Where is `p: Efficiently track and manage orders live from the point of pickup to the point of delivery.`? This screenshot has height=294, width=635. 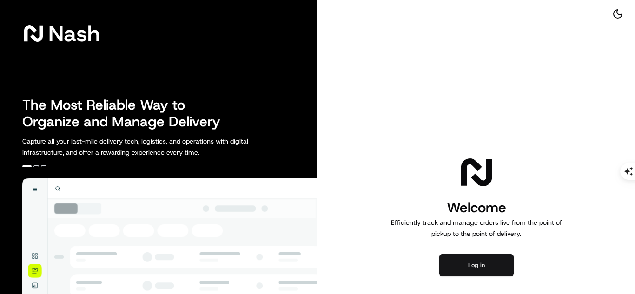
p: Efficiently track and manage orders live from the point of pickup to the point of delivery. is located at coordinates (477, 228).